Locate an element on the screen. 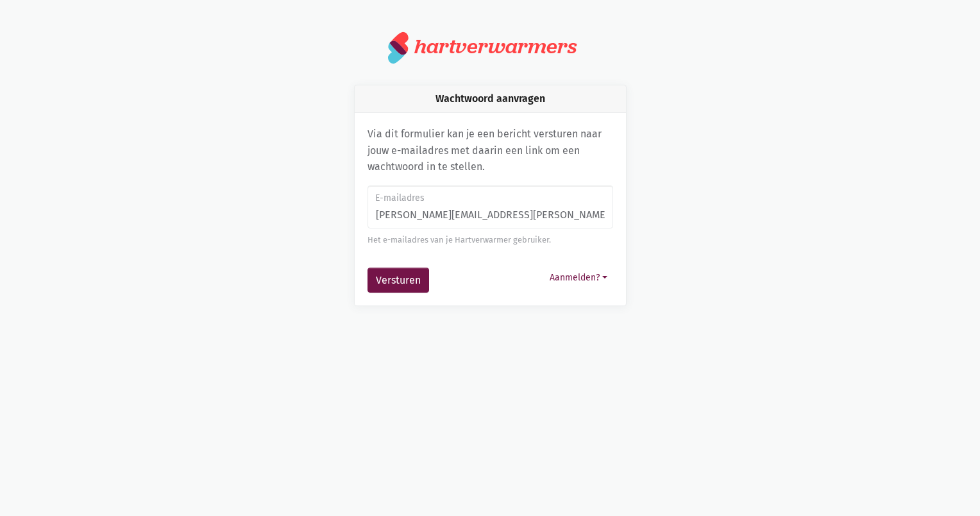 The height and width of the screenshot is (516, 980). a: hartverwarmers is located at coordinates (490, 48).